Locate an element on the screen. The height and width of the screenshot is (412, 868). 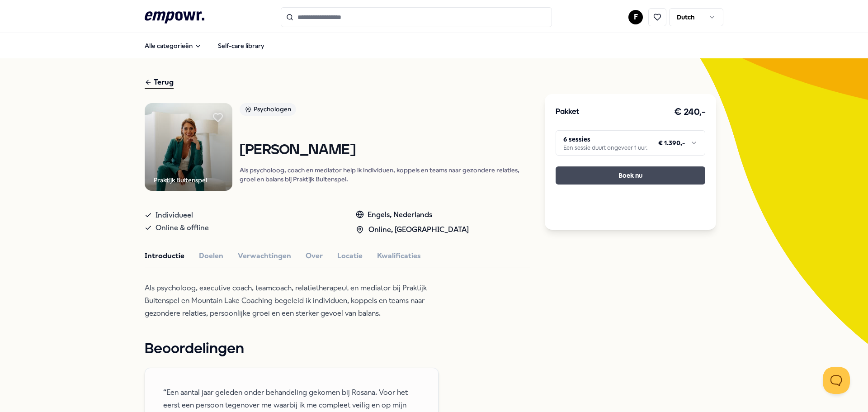
button: Kwalificaties is located at coordinates (399, 256).